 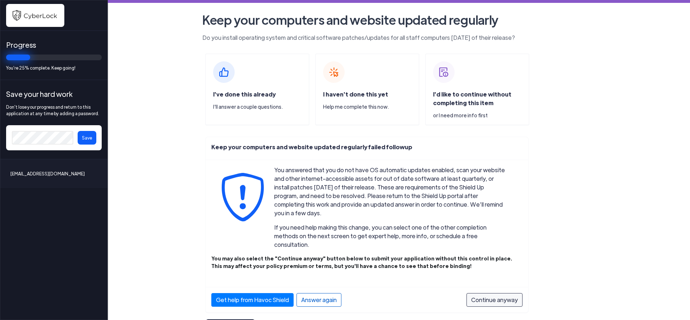 What do you see at coordinates (391, 236) in the screenshot?
I see `p: If you need help making this change, you can select one of the other completion methods on the ne...` at bounding box center [391, 236].